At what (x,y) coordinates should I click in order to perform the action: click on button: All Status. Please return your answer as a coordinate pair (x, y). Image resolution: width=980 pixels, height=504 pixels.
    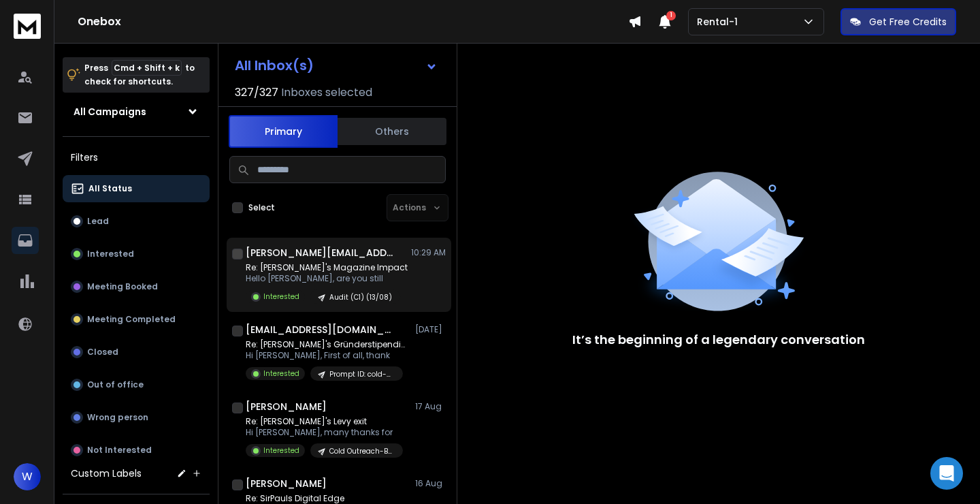
    Looking at the image, I should click on (136, 188).